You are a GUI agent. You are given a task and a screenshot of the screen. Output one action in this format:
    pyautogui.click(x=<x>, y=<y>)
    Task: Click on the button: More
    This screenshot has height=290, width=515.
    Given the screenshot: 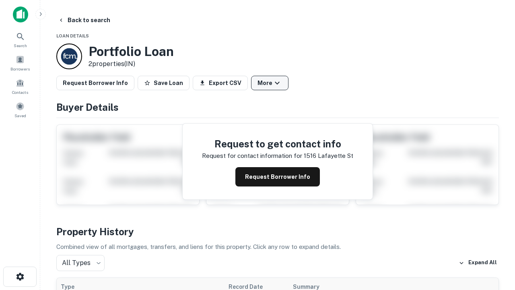 What is the action you would take?
    pyautogui.click(x=270, y=83)
    